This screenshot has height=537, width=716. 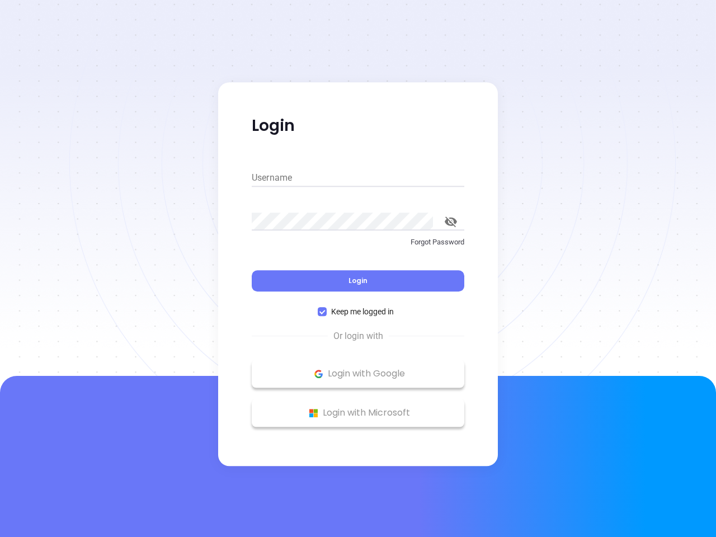 What do you see at coordinates (318, 374) in the screenshot?
I see `img: Google Logo` at bounding box center [318, 374].